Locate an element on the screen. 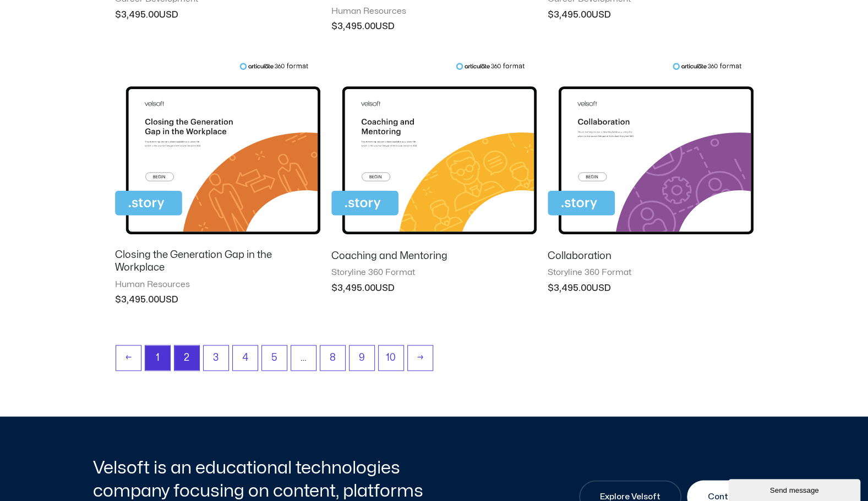 This screenshot has height=501, width=868. a: Page 3 is located at coordinates (215, 358).